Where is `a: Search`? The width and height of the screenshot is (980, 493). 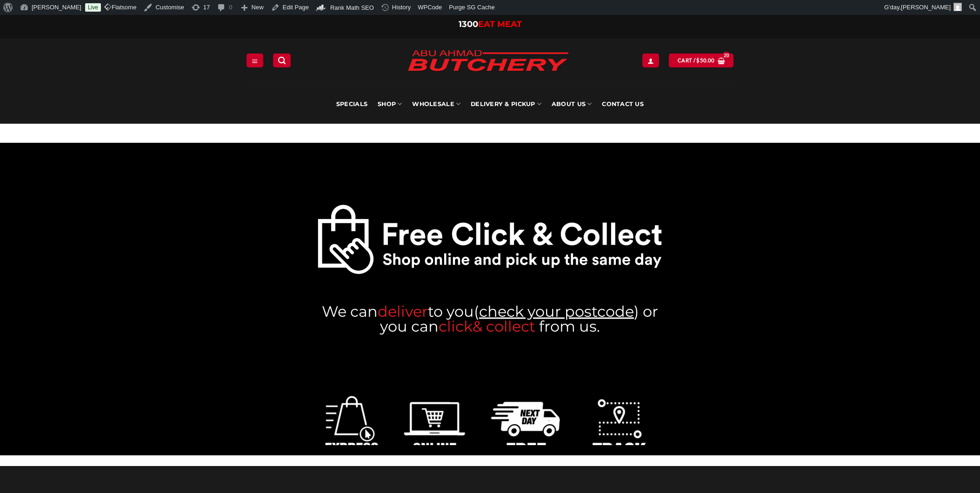 a: Search is located at coordinates (282, 60).